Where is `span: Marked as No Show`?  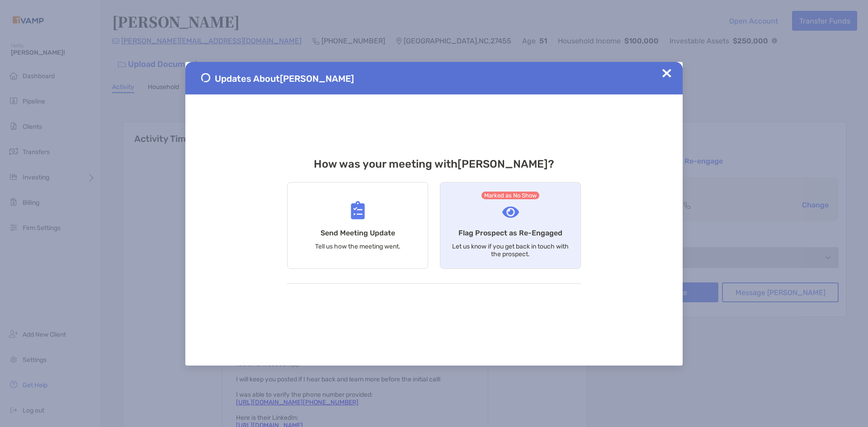 span: Marked as No Show is located at coordinates (510, 195).